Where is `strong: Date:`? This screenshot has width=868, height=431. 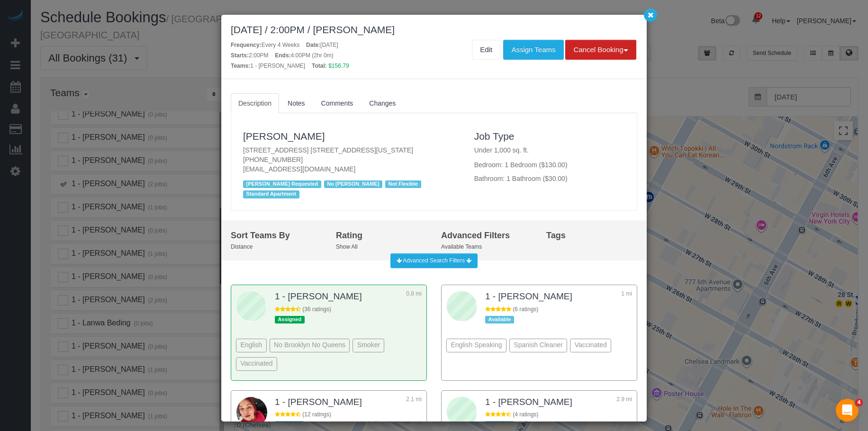 strong: Date: is located at coordinates (313, 45).